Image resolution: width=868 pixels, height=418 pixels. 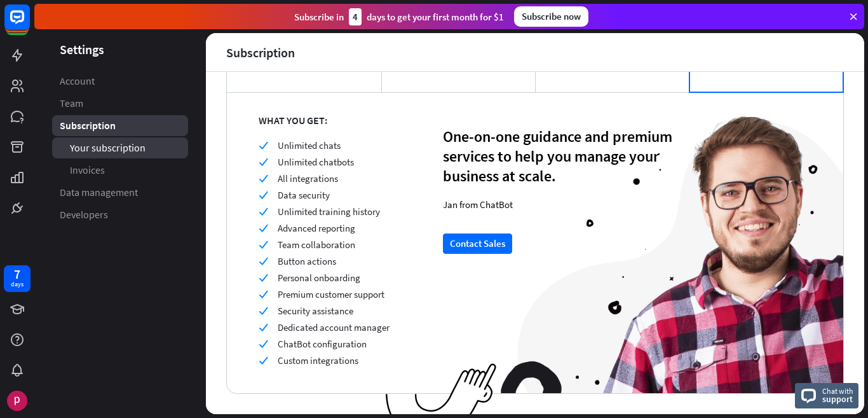 What do you see at coordinates (120, 192) in the screenshot?
I see `a: Data management` at bounding box center [120, 192].